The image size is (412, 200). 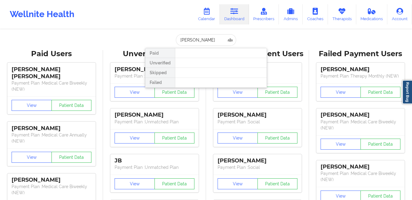 What do you see at coordinates (342, 14) in the screenshot?
I see `a: Therapists` at bounding box center [342, 14].